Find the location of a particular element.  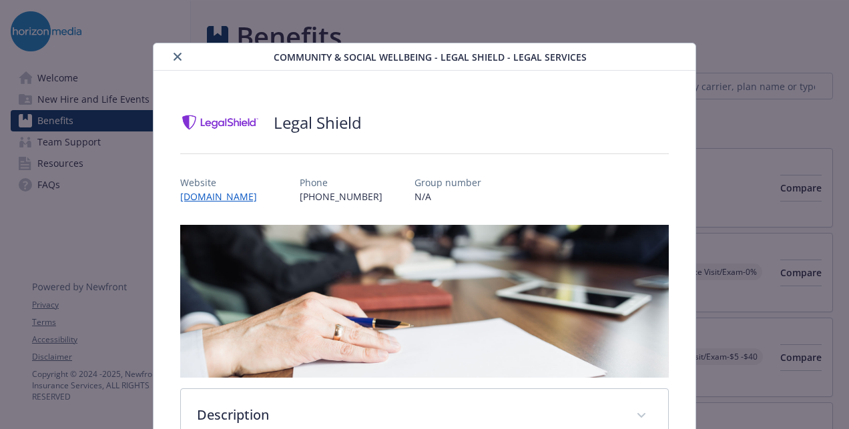

p: N/A is located at coordinates (448, 196).